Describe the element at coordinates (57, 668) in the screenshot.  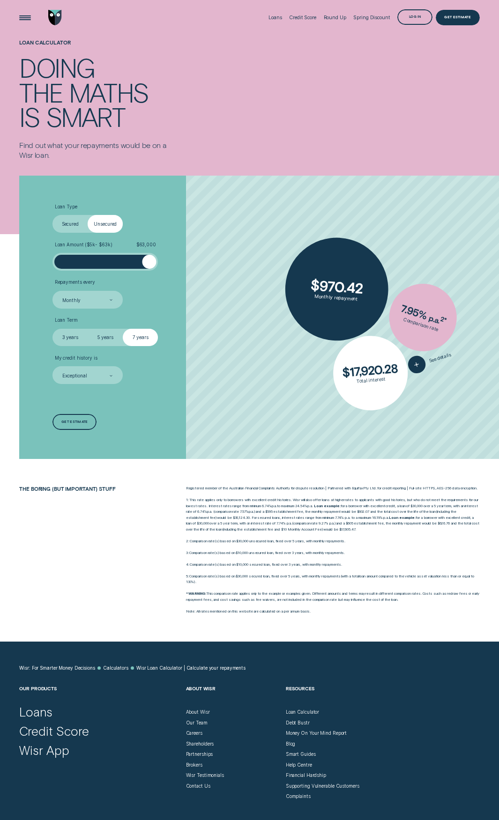
I see `div: Wisr: For Smarter Money Decisions` at that location.